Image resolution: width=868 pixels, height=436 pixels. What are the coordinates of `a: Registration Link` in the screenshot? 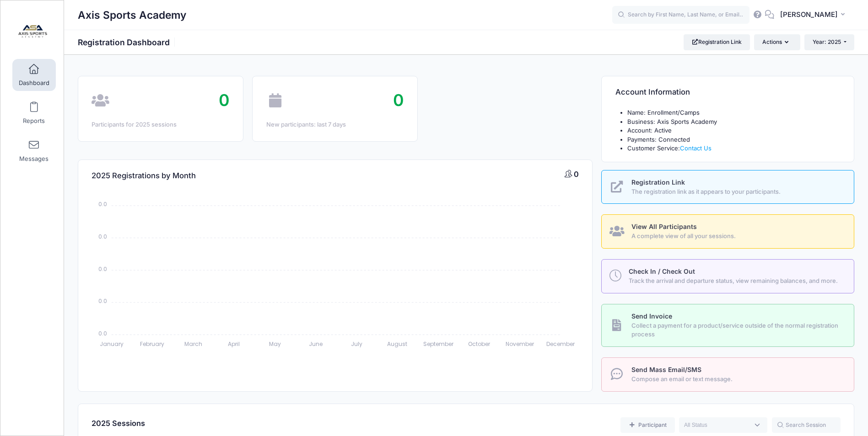 It's located at (716, 42).